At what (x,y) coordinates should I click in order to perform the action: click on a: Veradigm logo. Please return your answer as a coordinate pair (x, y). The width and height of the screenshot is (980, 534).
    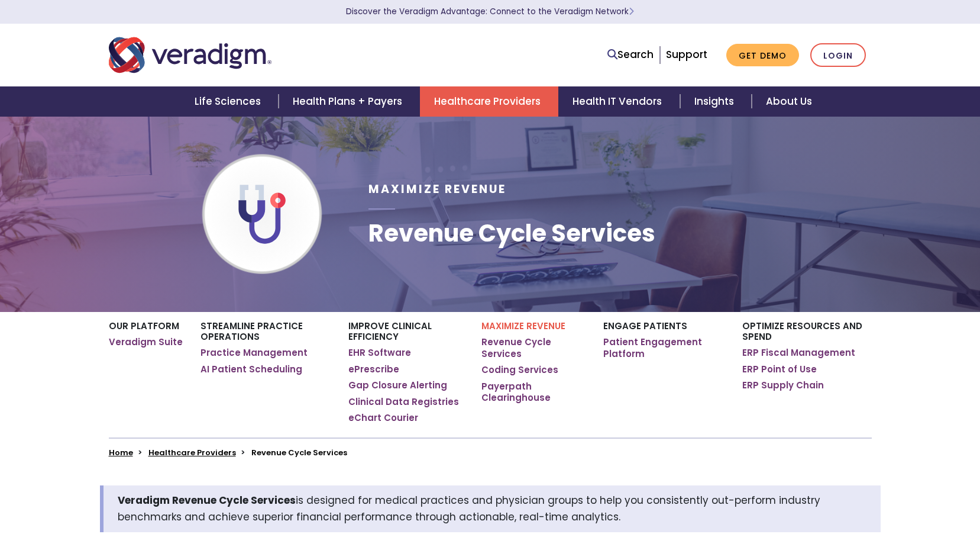
    Looking at the image, I should click on (190, 55).